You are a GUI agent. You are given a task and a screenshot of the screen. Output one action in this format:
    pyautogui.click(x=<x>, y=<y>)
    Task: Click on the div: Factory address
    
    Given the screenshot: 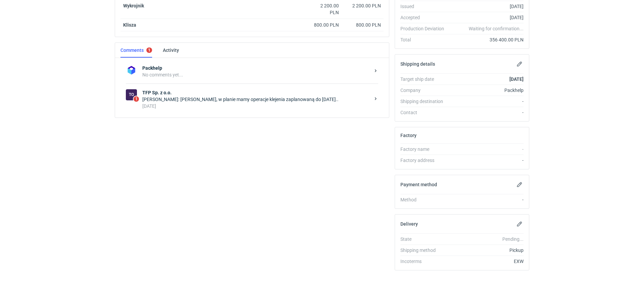 What is the action you would take?
    pyautogui.click(x=425, y=161)
    